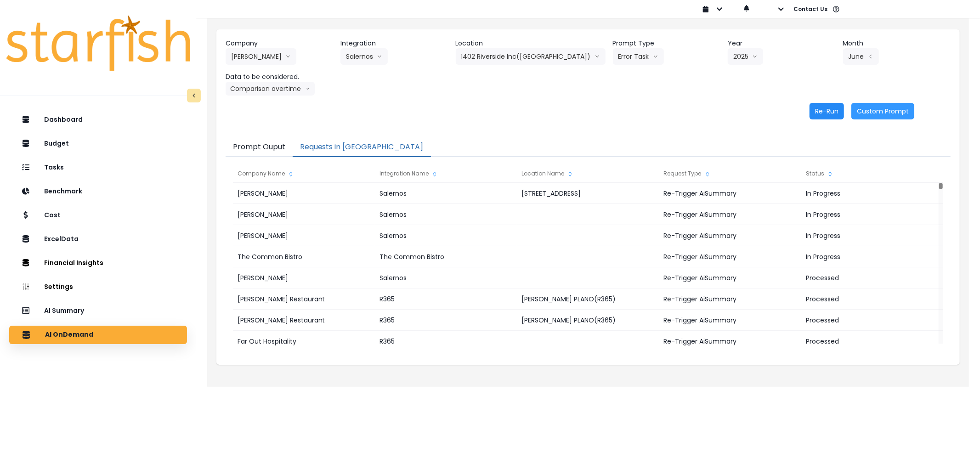  Describe the element at coordinates (98, 191) in the screenshot. I see `button: Benchmark` at that location.